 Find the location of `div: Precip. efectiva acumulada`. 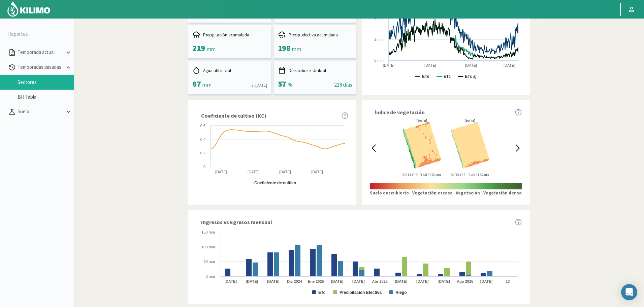

div: Precip. efectiva acumulada is located at coordinates (315, 35).